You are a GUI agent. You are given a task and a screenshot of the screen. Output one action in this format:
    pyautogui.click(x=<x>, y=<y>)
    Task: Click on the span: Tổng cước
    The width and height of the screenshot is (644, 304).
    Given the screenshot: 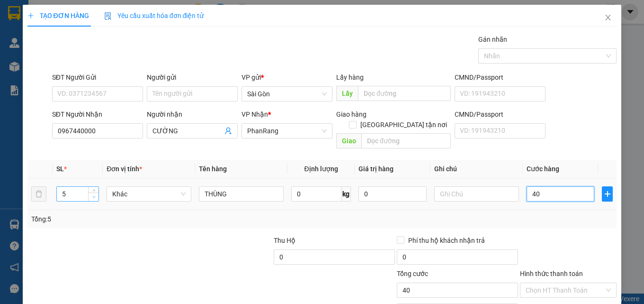 What is the action you would take?
    pyautogui.click(x=412, y=273)
    